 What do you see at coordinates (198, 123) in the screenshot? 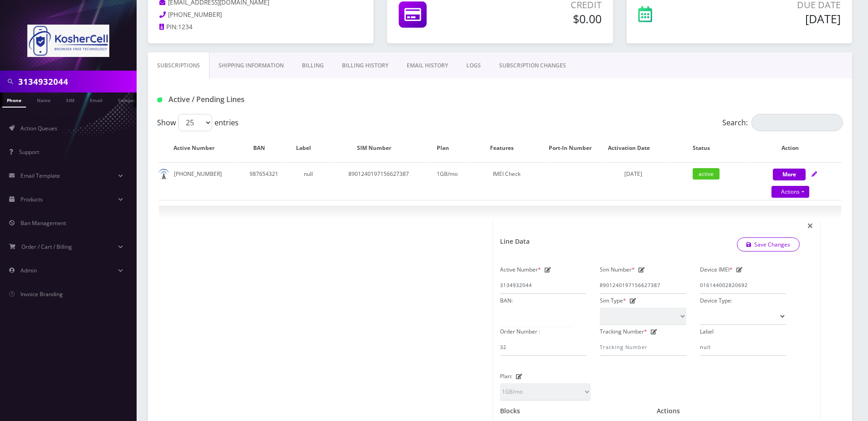
I see `label: Show entries` at bounding box center [198, 123].